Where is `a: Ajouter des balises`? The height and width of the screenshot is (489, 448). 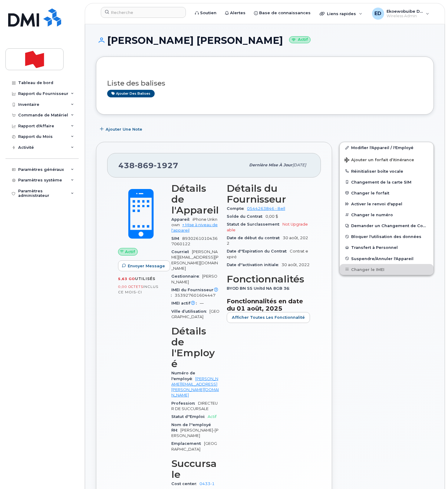 a: Ajouter des balises is located at coordinates (131, 93).